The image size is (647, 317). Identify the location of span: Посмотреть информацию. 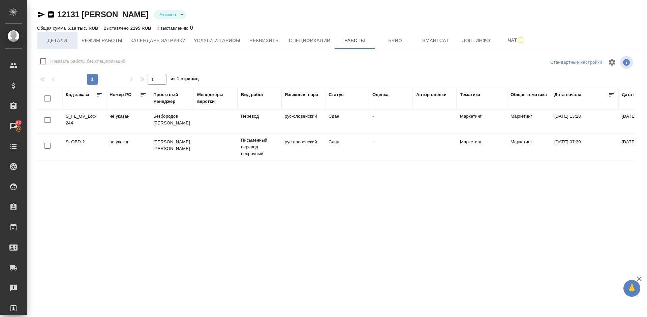
(628, 62).